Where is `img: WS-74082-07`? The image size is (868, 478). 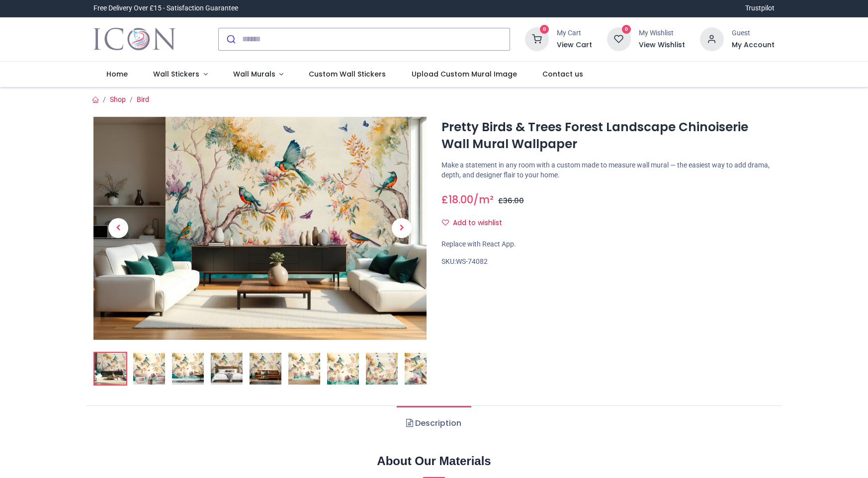
img: WS-74082-07 is located at coordinates (343, 368).